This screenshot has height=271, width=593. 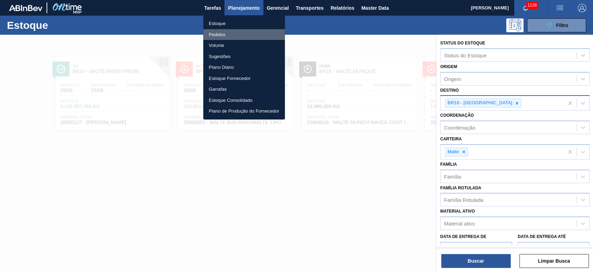 What do you see at coordinates (244, 78) in the screenshot?
I see `li: Estoque Fornecedor` at bounding box center [244, 78].